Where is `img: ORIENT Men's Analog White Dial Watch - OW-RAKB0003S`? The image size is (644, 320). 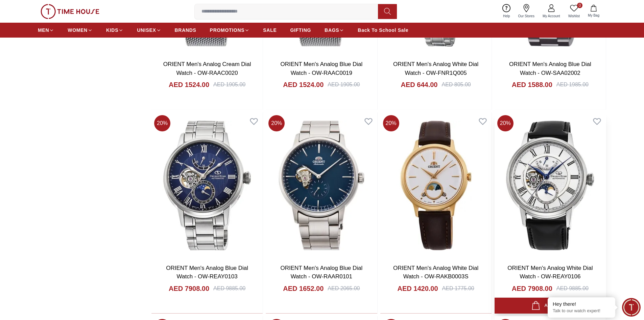
img: ORIENT Men's Analog White Dial Watch - OW-RAKB0003S is located at coordinates (436, 185).